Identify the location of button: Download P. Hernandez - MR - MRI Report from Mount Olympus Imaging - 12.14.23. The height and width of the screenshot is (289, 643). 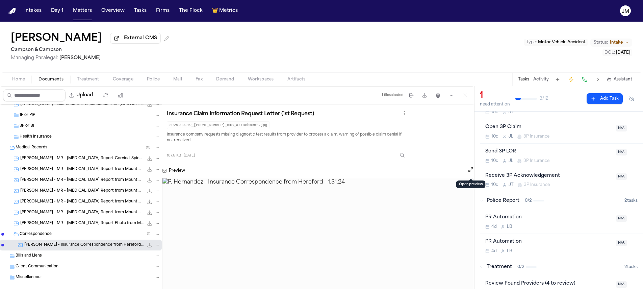
(150, 180).